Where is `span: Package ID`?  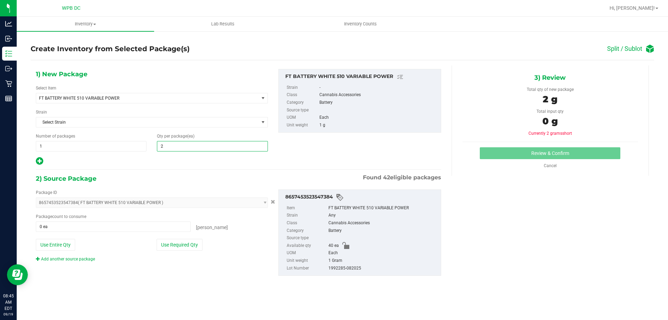 span: Package ID is located at coordinates (46, 192).